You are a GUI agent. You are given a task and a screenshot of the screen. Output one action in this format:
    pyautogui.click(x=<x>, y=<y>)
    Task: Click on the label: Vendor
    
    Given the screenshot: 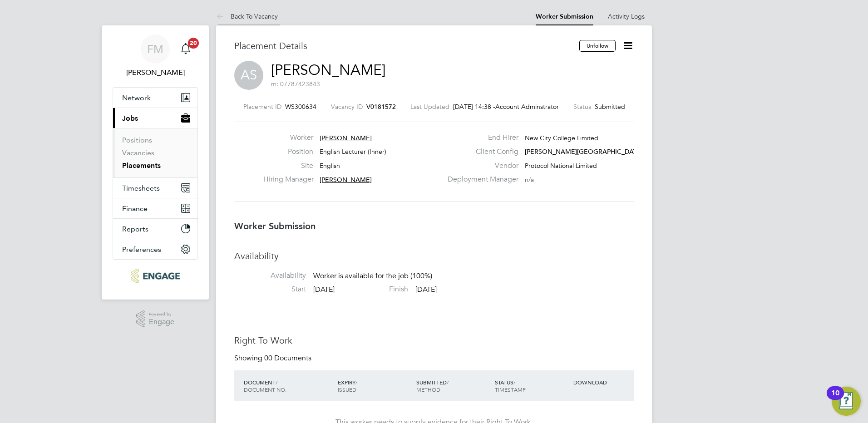 What is the action you would take?
    pyautogui.click(x=480, y=166)
    